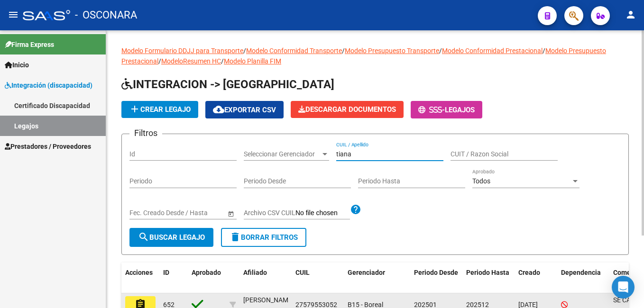  I want to click on a: Modelo Presupuesto Transporte, so click(391, 51).